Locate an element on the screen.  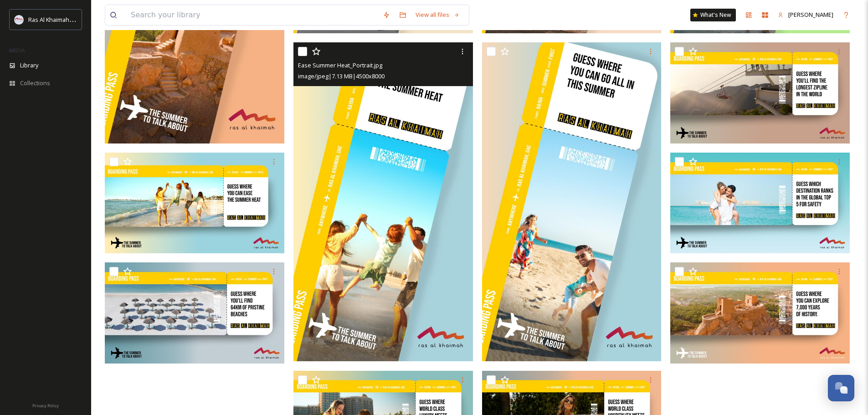
span: image/jpeg | 7.13 MB | 4500 x 8000 is located at coordinates (341, 76).